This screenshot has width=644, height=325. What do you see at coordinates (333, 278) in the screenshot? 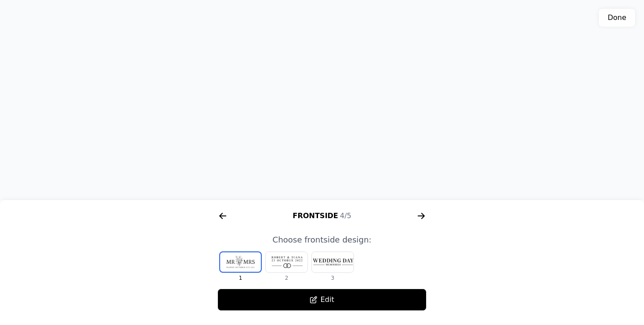
I see `div: 3` at bounding box center [333, 278].